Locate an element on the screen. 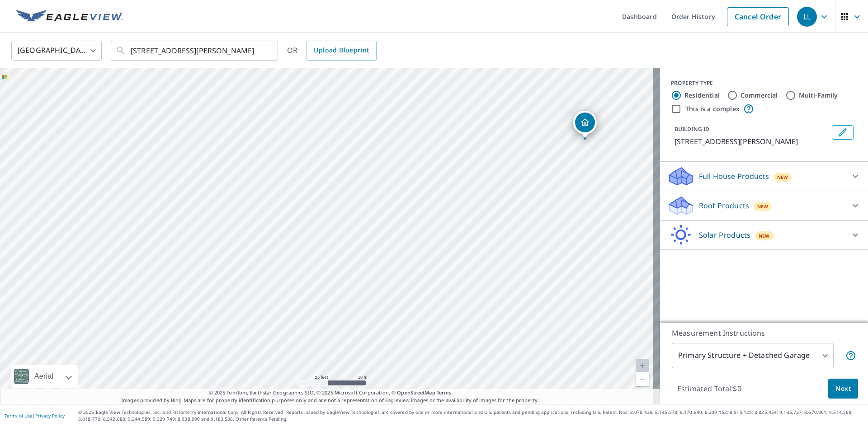 The height and width of the screenshot is (427, 868). input: Search by address or latitude-longitude is located at coordinates (195, 50).